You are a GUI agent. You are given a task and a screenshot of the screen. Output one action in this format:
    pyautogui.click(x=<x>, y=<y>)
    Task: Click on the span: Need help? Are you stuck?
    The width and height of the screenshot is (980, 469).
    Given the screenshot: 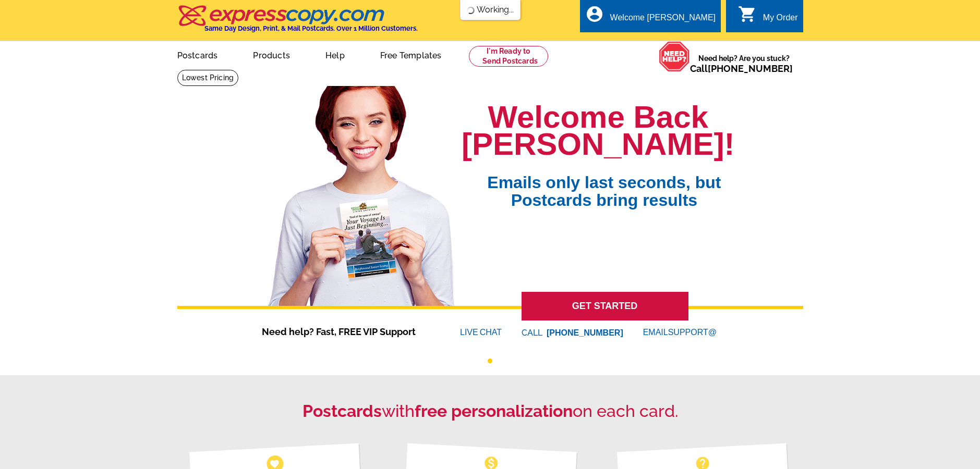 What is the action you would take?
    pyautogui.click(x=744, y=64)
    